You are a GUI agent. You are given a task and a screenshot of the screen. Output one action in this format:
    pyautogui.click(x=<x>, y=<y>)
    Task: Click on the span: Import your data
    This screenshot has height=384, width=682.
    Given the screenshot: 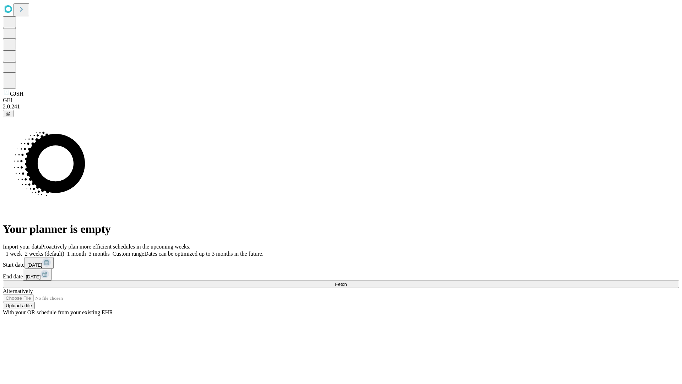 What is the action you would take?
    pyautogui.click(x=22, y=246)
    